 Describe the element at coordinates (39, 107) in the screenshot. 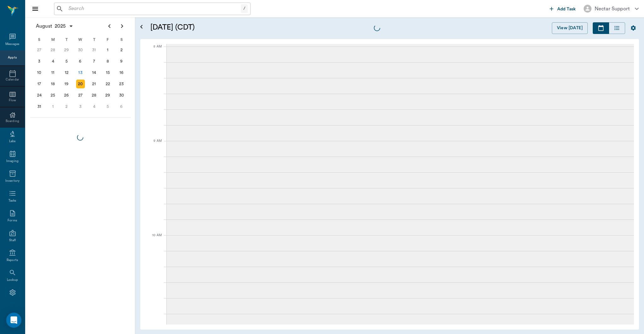

I see `div: Sunday, August 31, 2025` at that location.